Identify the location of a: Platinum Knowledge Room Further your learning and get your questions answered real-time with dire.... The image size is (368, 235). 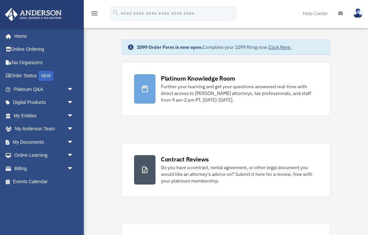
(226, 89).